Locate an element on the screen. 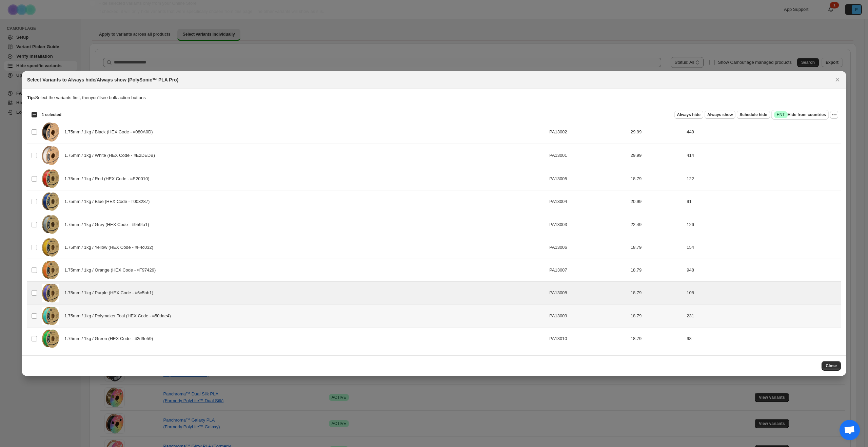 Image resolution: width=868 pixels, height=447 pixels. span: Schedule hide is located at coordinates (753, 114).